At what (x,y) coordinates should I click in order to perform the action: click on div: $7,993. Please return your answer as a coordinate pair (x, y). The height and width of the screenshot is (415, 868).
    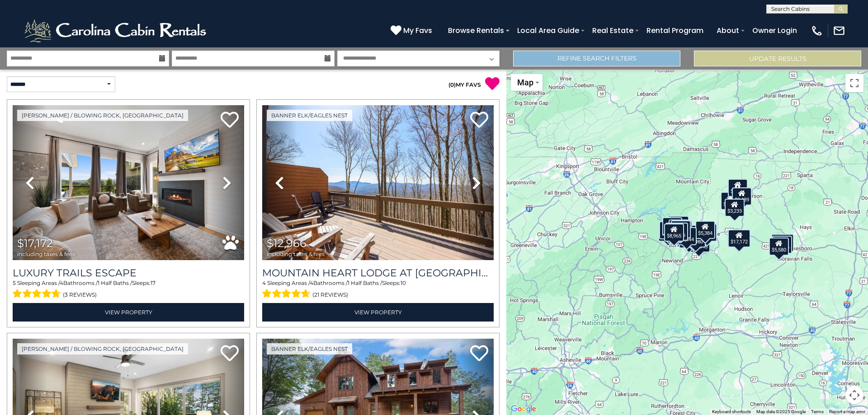
    Looking at the image, I should click on (678, 228).